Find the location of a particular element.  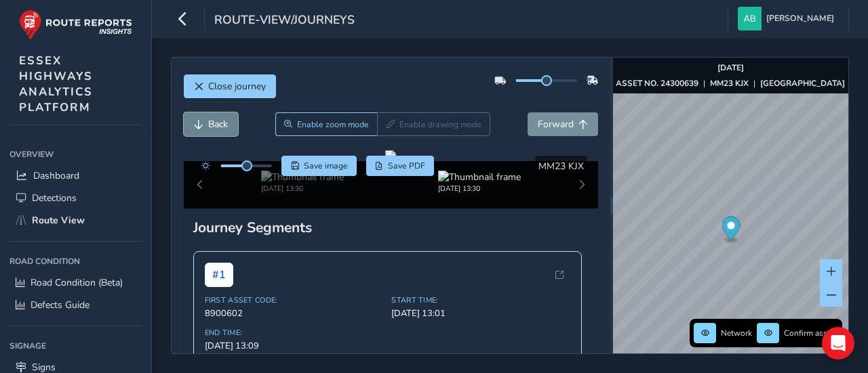

span: Back is located at coordinates (218, 124).